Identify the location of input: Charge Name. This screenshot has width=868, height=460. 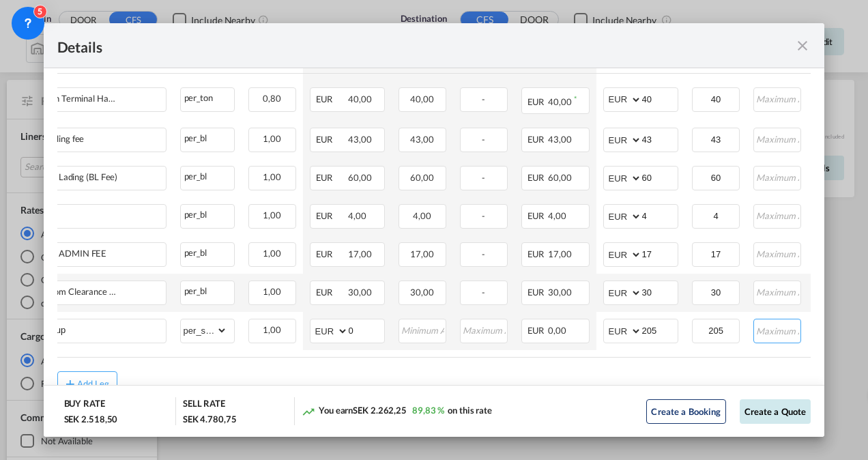
(101, 330).